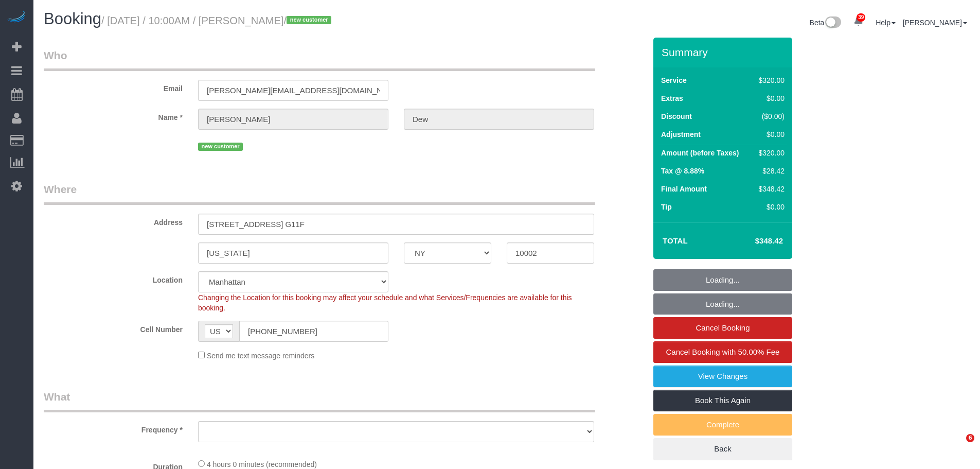 The image size is (980, 469). I want to click on a: View Changes, so click(722, 376).